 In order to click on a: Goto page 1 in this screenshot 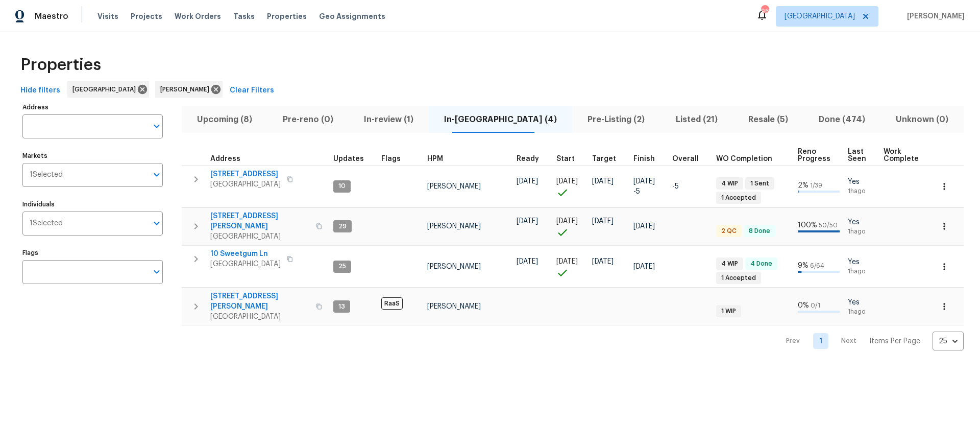, I will do `click(821, 341)`.